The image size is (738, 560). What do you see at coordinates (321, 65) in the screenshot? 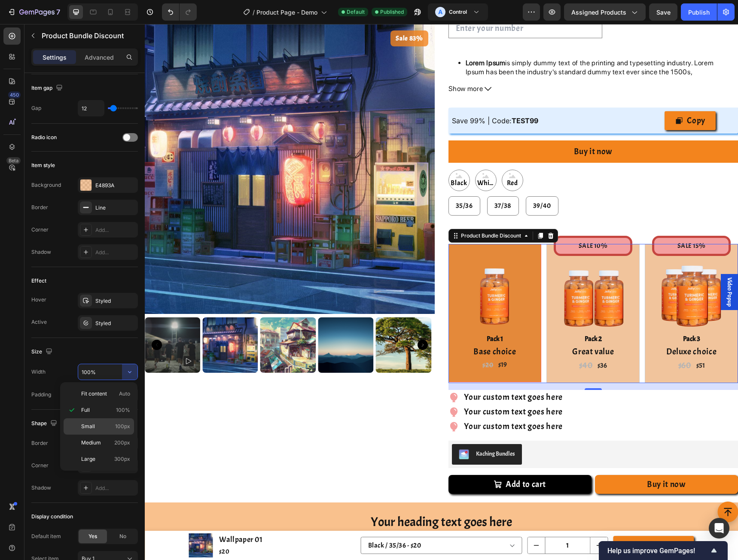
I see `span: Show more` at bounding box center [321, 65].